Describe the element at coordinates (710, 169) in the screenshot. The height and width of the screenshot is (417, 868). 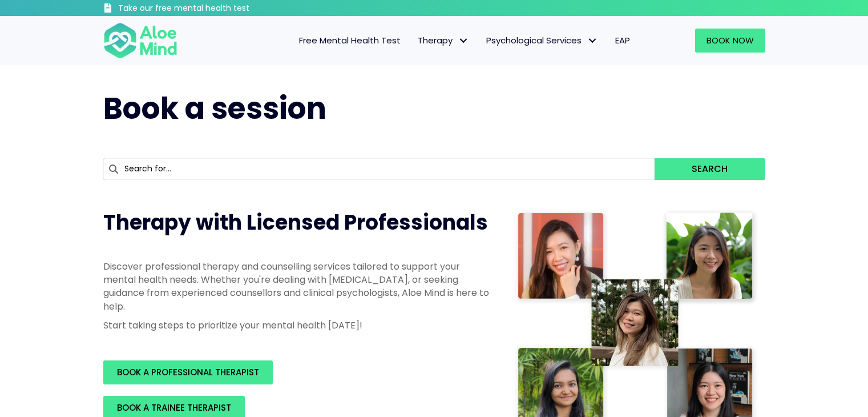
I see `button: Search` at that location.